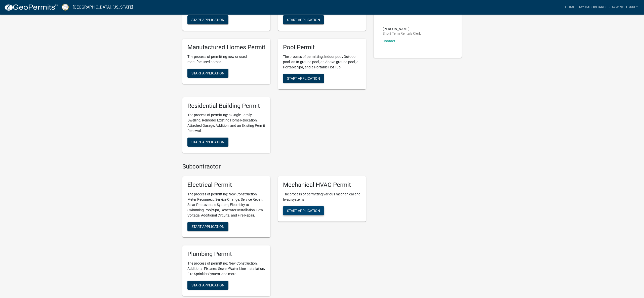 The height and width of the screenshot is (298, 644). Describe the element at coordinates (226, 268) in the screenshot. I see `p: The process of permitting: New Construction, Additional Fixtures, Sewer/Water Line Installation, ...` at that location.